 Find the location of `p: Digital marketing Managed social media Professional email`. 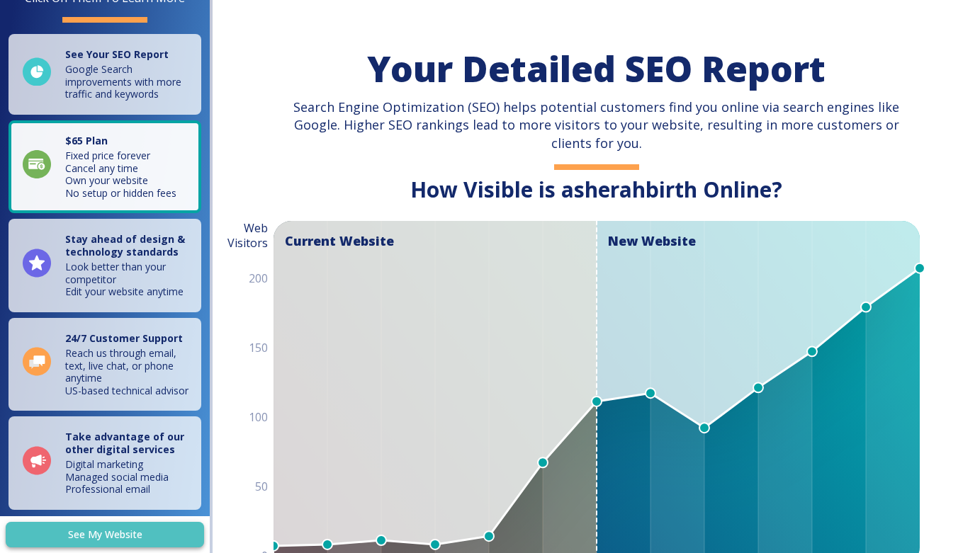

p: Digital marketing Managed social media Professional email is located at coordinates (129, 477).